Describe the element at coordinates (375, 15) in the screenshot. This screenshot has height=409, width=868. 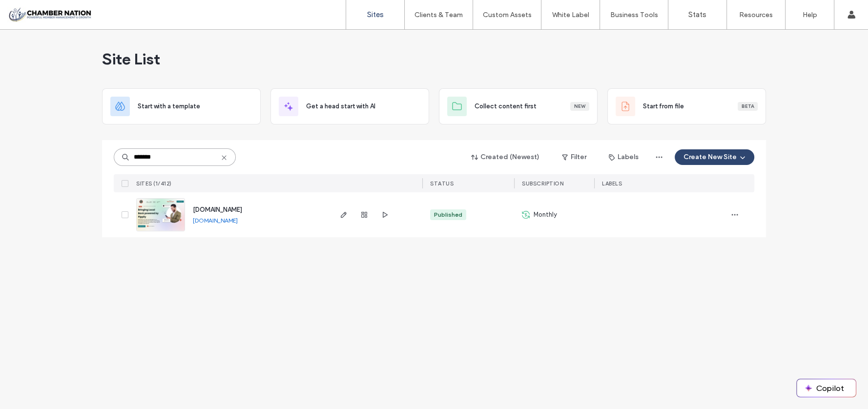
I see `label: Sites` at that location.